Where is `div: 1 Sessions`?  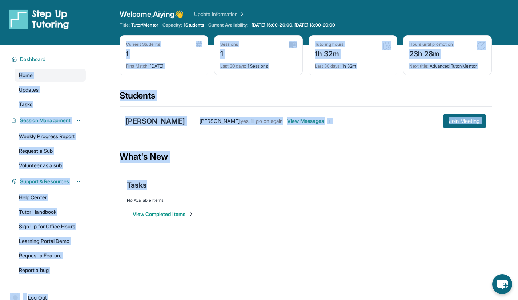
div: 1 Sessions is located at coordinates (258, 64).